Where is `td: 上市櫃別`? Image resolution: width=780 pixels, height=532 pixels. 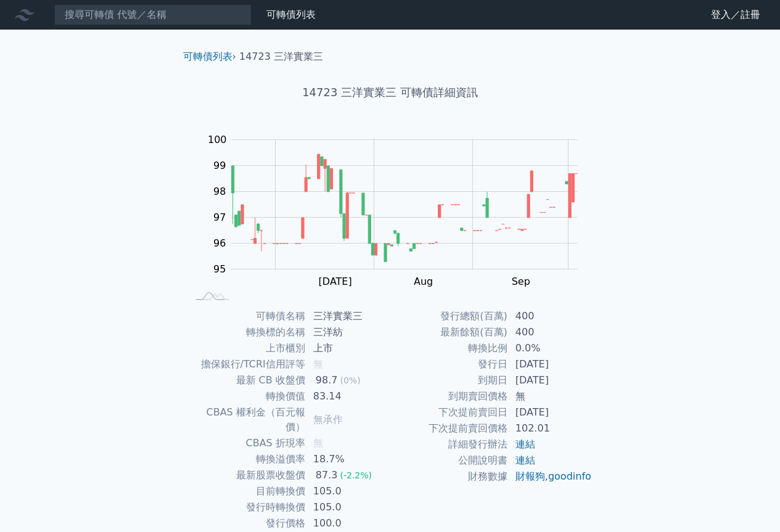 td: 上市櫃別 is located at coordinates (247, 348).